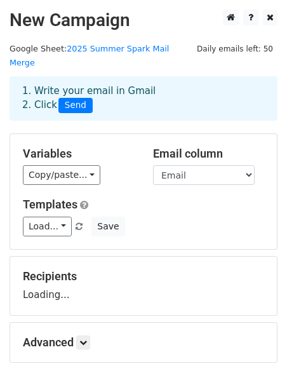 This screenshot has width=287, height=366. What do you see at coordinates (144, 20) in the screenshot?
I see `h2: New Campaign` at bounding box center [144, 20].